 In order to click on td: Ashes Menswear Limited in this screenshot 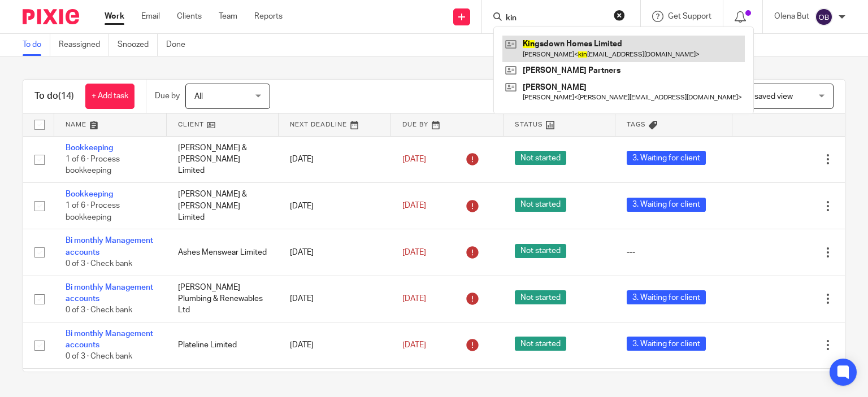, I will do `click(222, 253)`.